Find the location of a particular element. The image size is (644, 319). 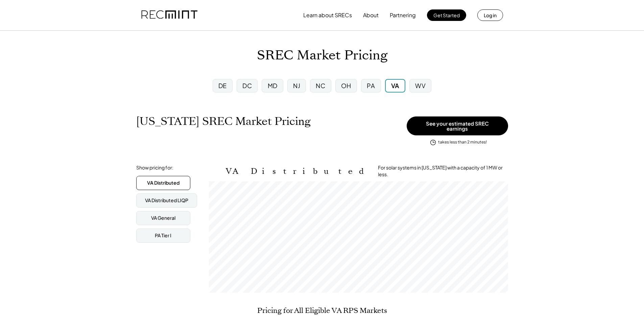

div: OH is located at coordinates (346, 86).